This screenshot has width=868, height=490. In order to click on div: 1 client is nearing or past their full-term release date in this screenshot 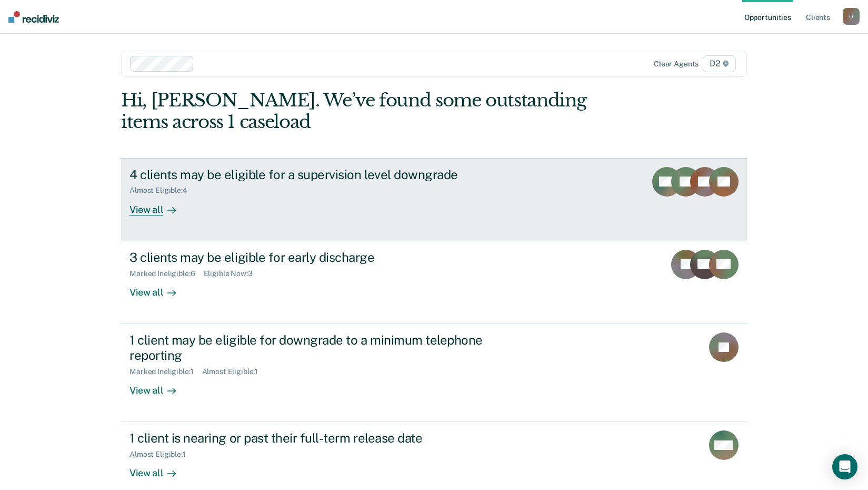, I will do `click(314, 437)`.